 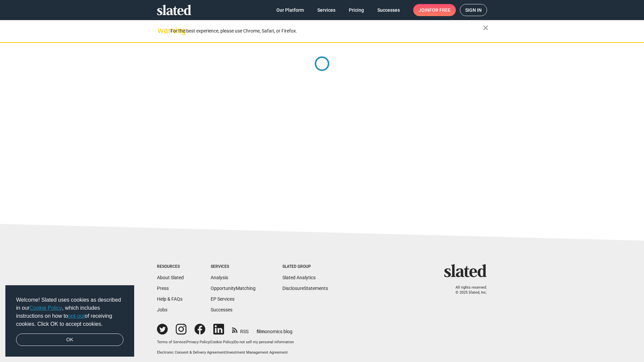 What do you see at coordinates (473, 10) in the screenshot?
I see `span: Sign in` at bounding box center [473, 10].